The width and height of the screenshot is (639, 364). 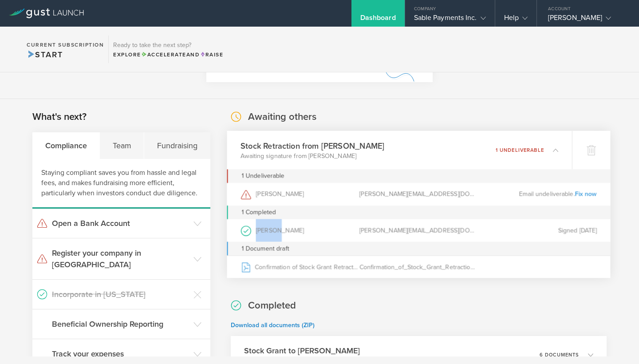 What do you see at coordinates (282, 117) in the screenshot?
I see `h2: Awaiting others` at bounding box center [282, 117].